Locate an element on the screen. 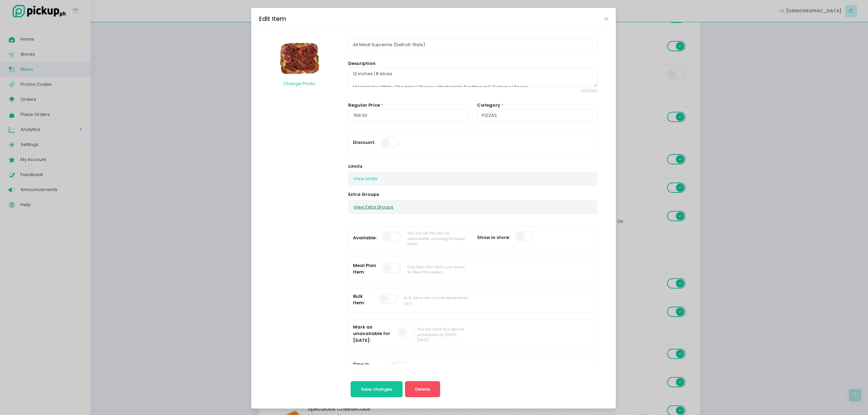  input: Category is located at coordinates (537, 116).